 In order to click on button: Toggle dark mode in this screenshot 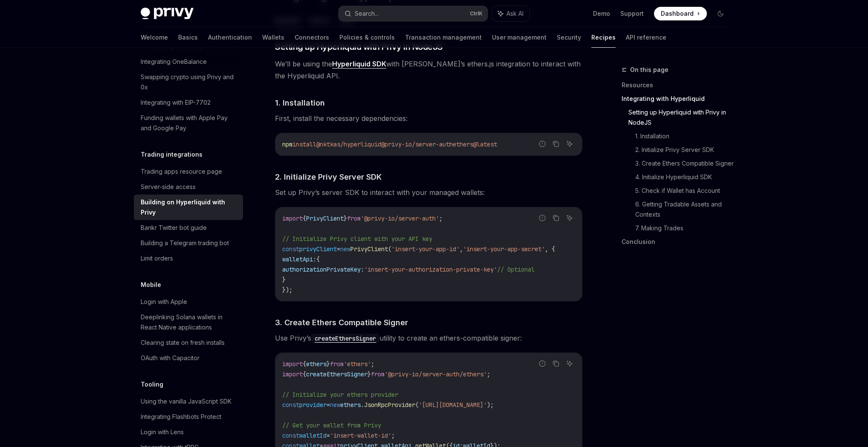, I will do `click(721, 13)`.